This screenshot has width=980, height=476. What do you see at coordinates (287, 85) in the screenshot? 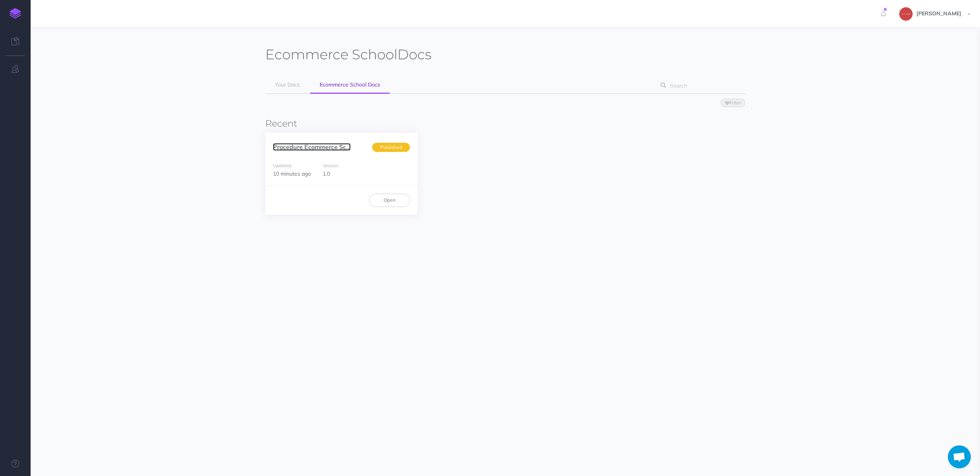
I see `a: Your Docs` at bounding box center [287, 85].